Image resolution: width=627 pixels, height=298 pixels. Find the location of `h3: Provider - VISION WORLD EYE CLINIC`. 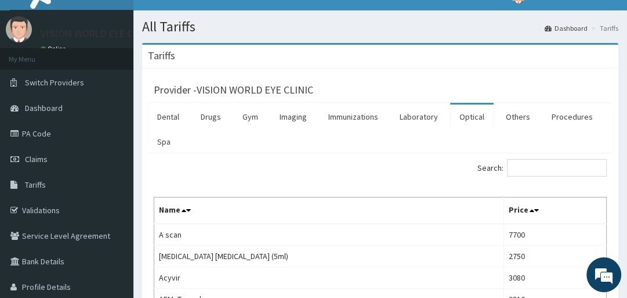

h3: Provider - VISION WORLD EYE CLINIC is located at coordinates (233, 90).